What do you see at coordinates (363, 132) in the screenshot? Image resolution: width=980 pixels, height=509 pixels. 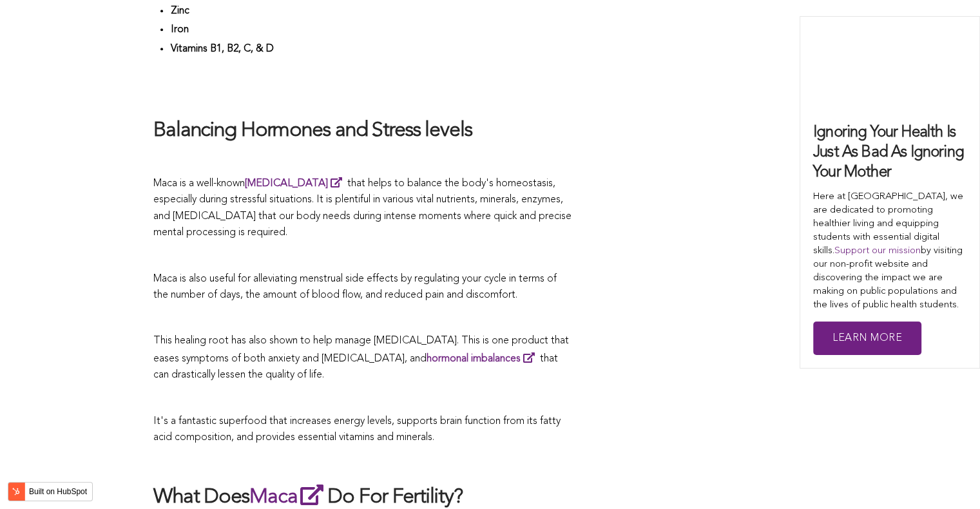 I see `h2: Balancing Hormones and Stress levels` at bounding box center [363, 132].